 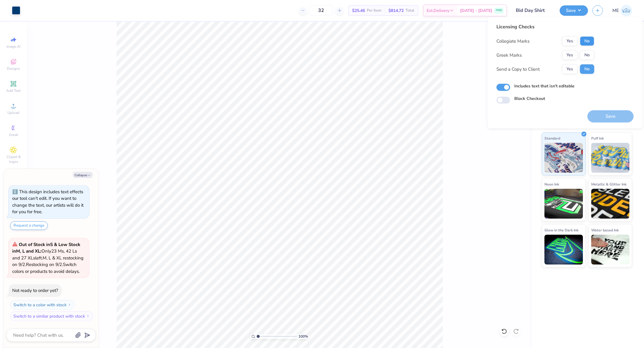 I want to click on img: Switch to a similar product with stock, so click(x=88, y=316).